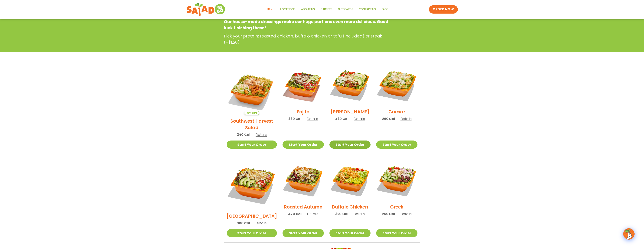 The image size is (644, 249). What do you see at coordinates (252, 185) in the screenshot?
I see `img: Product photo for BBQ Ranch Salad` at bounding box center [252, 185].